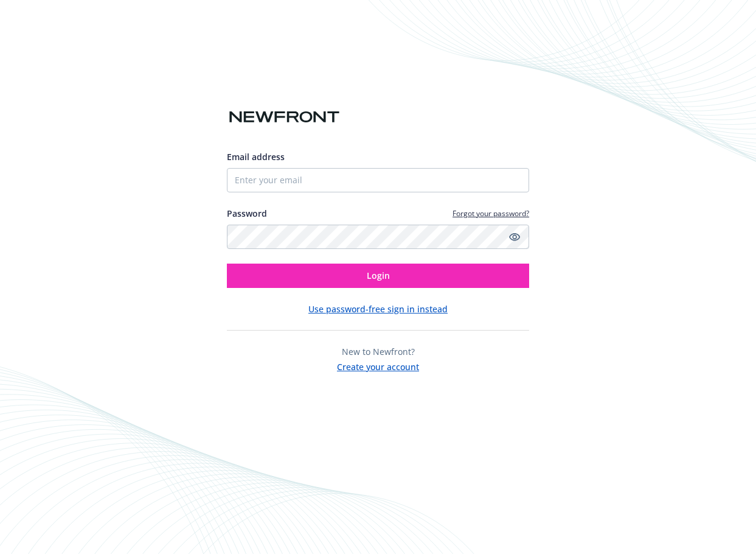  What do you see at coordinates (284, 116) in the screenshot?
I see `img: Newfront logo` at bounding box center [284, 116].